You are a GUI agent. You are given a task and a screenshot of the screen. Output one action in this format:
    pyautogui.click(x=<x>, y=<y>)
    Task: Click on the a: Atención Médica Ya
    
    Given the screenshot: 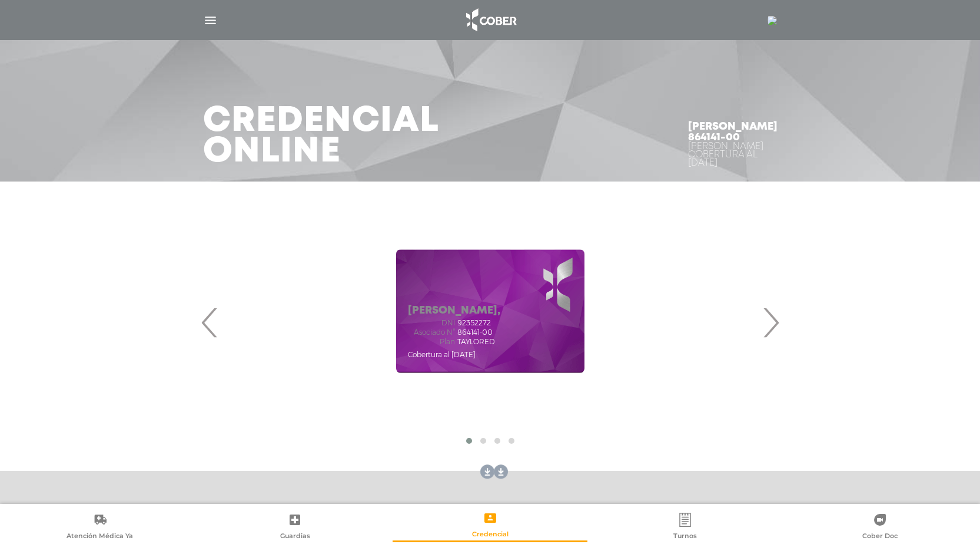 What is the action you would take?
    pyautogui.click(x=100, y=526)
    